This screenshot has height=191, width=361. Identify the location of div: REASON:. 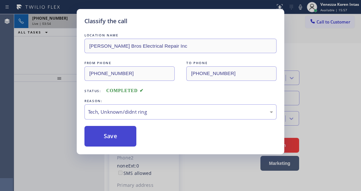
(181, 101).